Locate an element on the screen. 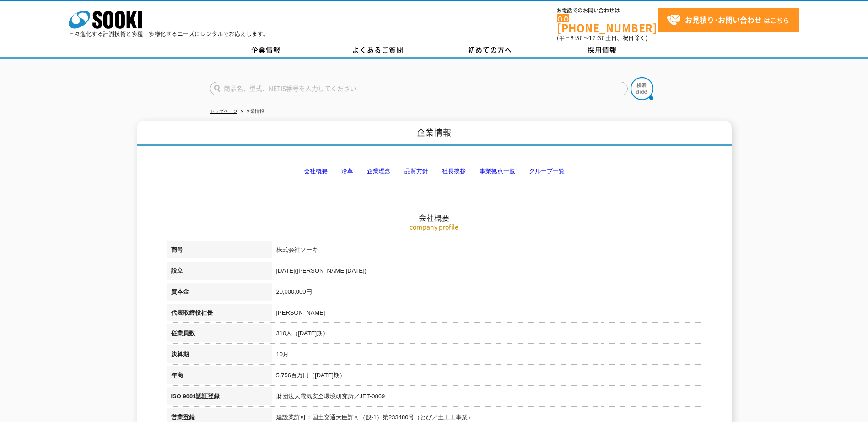  th: 従業員数 is located at coordinates (219, 335).